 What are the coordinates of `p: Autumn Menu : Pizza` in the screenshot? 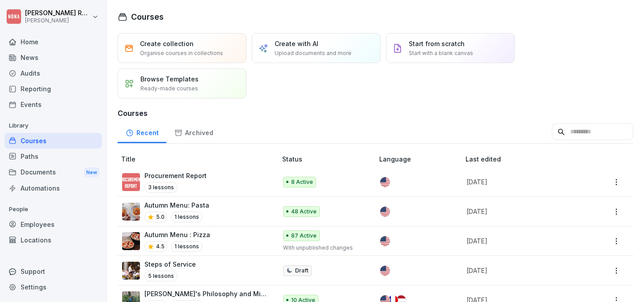 It's located at (177, 234).